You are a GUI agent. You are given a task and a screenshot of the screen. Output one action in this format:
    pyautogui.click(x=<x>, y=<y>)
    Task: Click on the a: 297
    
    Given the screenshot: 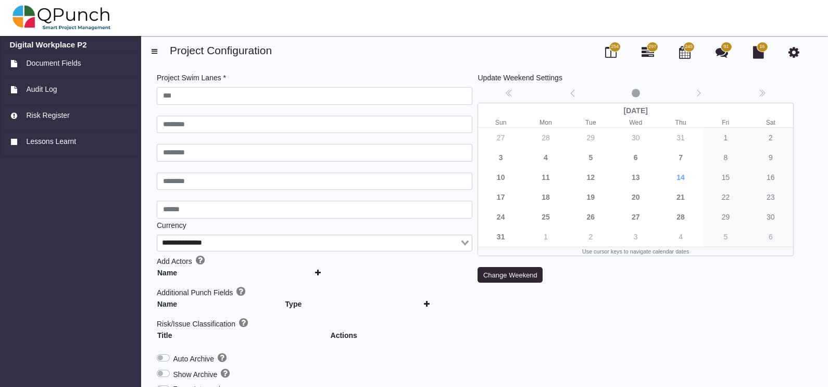 What is the action you would take?
    pyautogui.click(x=648, y=54)
    